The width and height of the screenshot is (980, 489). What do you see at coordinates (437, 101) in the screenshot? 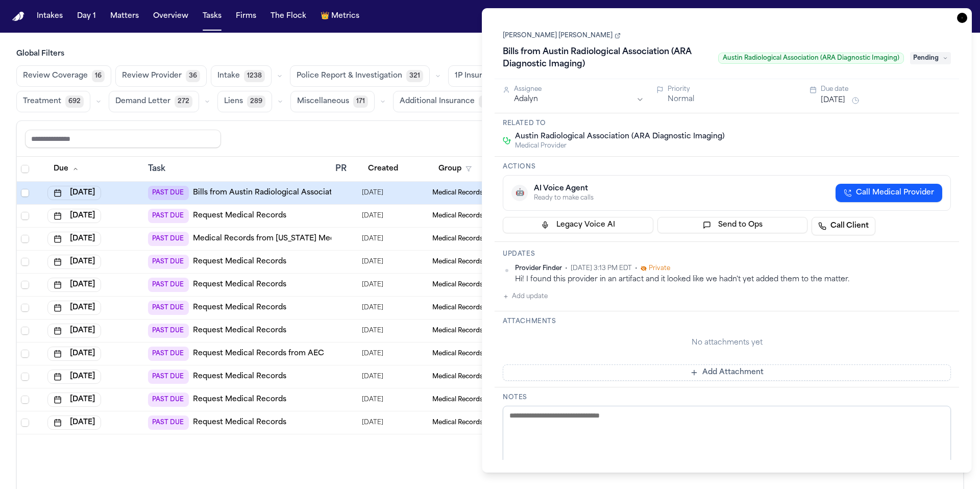
I see `span: Additional Insurance` at bounding box center [437, 101].